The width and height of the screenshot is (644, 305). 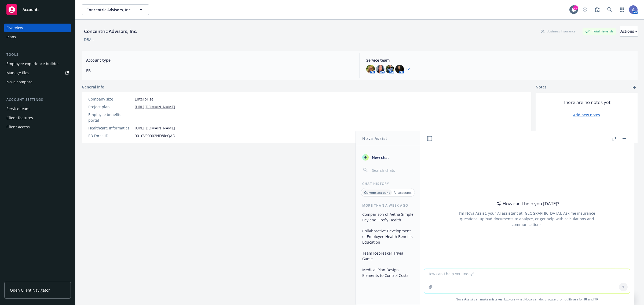 I want to click on div: Employee experience builder, so click(x=33, y=64).